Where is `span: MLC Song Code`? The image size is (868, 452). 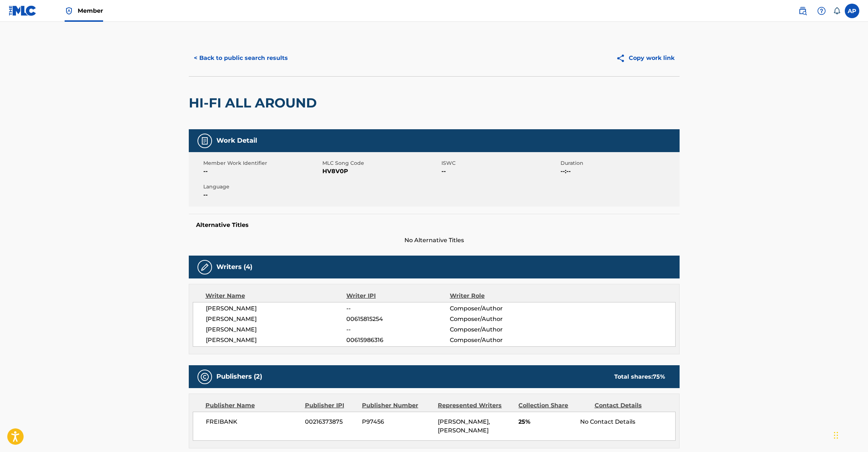 span: MLC Song Code is located at coordinates (381, 163).